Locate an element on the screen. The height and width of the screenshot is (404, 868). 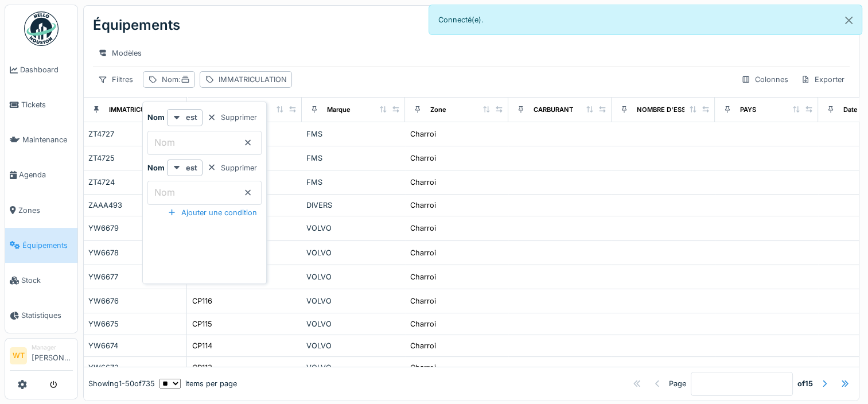
span: Statistiques is located at coordinates (47, 315).